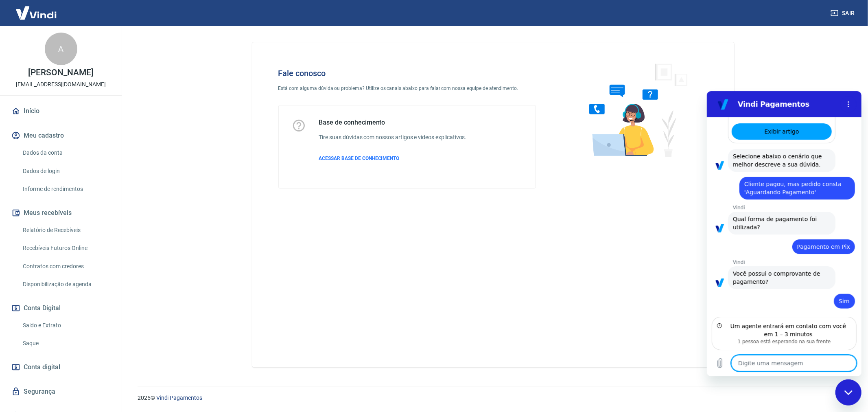  Describe the element at coordinates (61, 392) in the screenshot. I see `a: Segurança` at that location.